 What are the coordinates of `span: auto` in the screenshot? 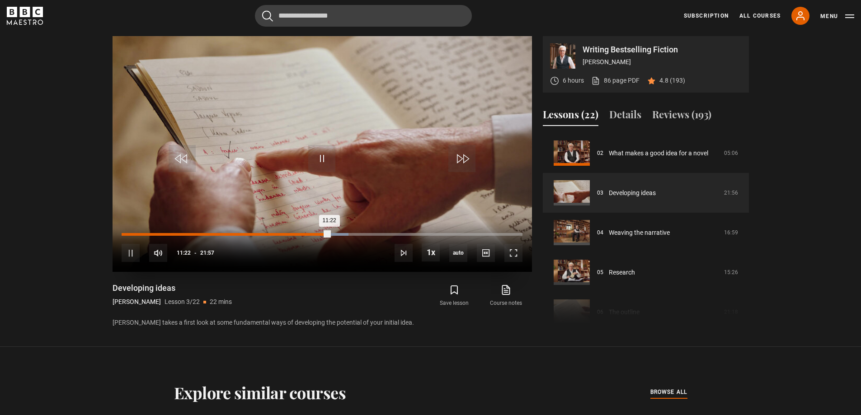 It's located at (458, 253).